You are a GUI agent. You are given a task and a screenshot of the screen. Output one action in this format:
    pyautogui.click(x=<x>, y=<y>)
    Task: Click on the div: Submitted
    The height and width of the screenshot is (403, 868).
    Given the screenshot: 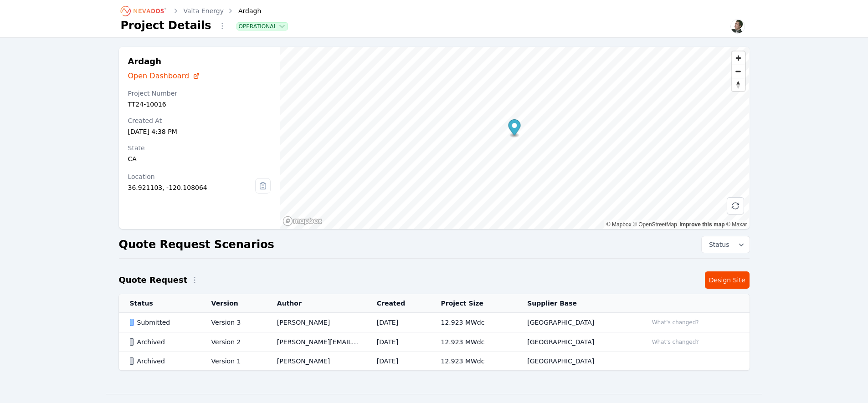 What is the action you would take?
    pyautogui.click(x=162, y=322)
    